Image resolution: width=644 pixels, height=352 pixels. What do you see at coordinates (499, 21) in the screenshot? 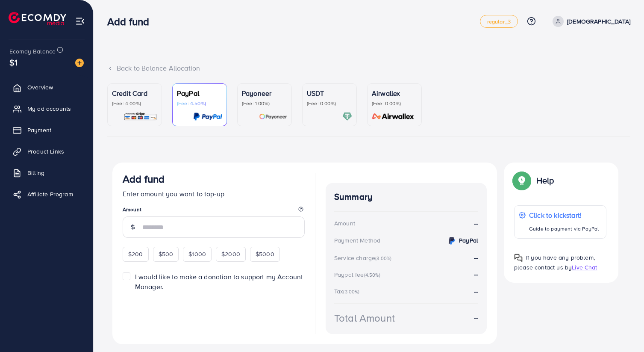
I see `span: regular_3` at bounding box center [499, 21].